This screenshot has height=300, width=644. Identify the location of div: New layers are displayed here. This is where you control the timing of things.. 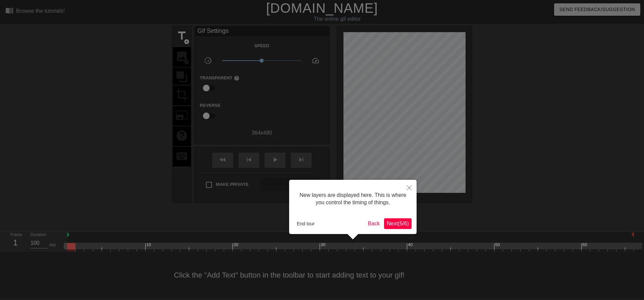
(353, 199).